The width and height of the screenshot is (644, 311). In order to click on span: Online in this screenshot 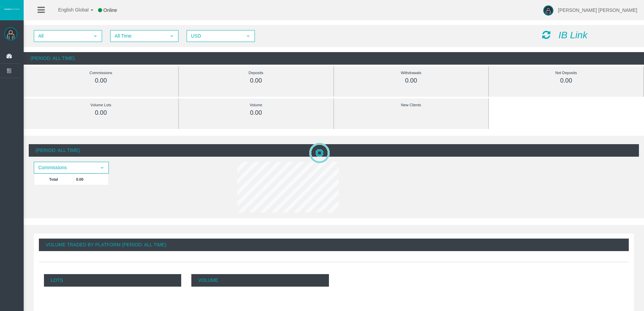, I will do `click(110, 10)`.